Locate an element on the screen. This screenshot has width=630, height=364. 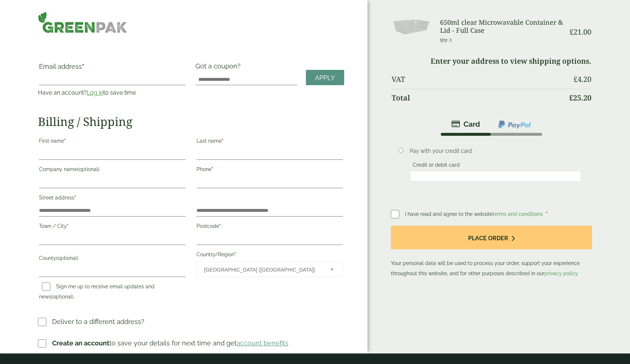
p: Your personal data will be used to process your order, support your experience throughout this we... is located at coordinates (491, 252).